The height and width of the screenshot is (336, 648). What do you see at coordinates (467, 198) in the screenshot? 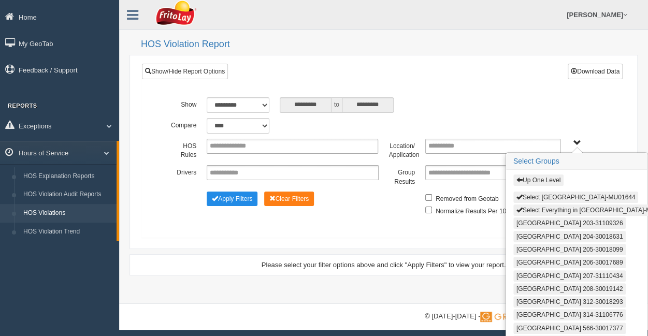
I see `label: Removed from Geotab` at bounding box center [467, 198].